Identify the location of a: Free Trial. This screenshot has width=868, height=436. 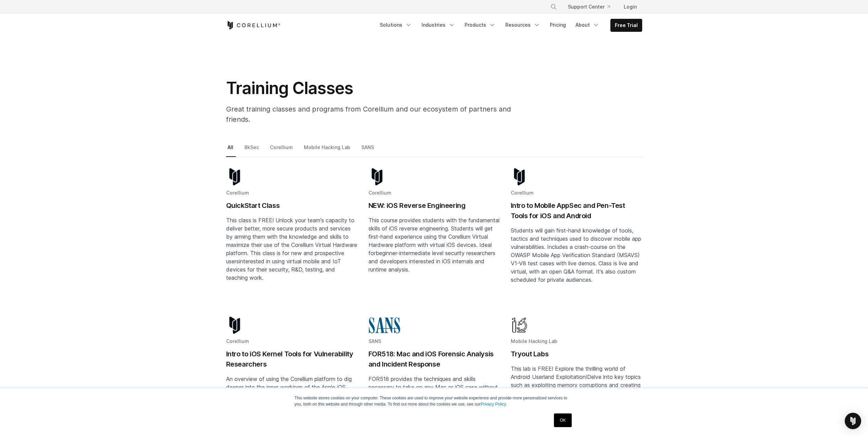
(626, 25).